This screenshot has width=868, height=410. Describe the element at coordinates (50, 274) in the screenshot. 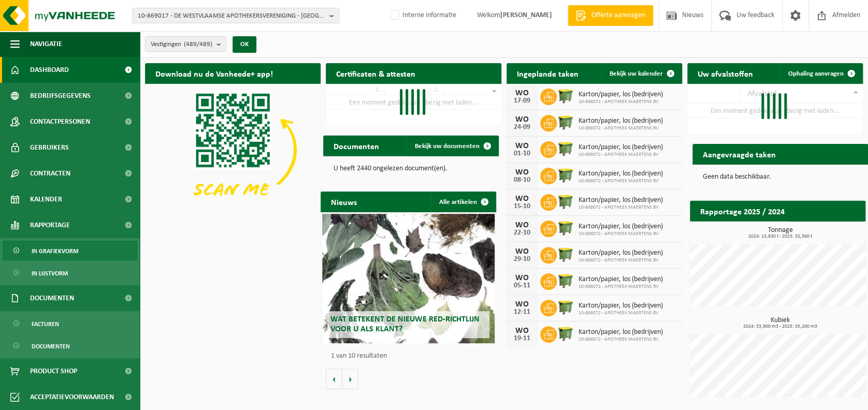

I see `span: In lijstvorm` at that location.